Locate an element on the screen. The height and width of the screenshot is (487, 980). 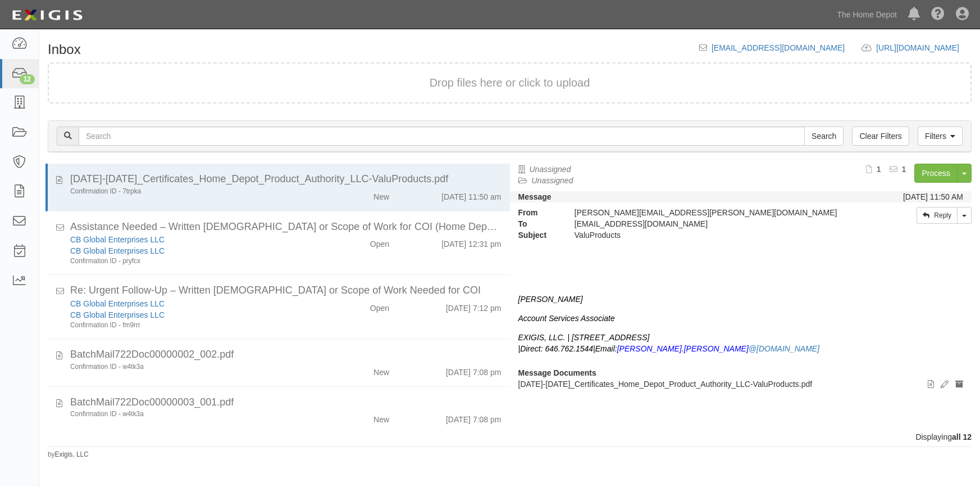
i: Help Center - Complianz is located at coordinates (938, 15).